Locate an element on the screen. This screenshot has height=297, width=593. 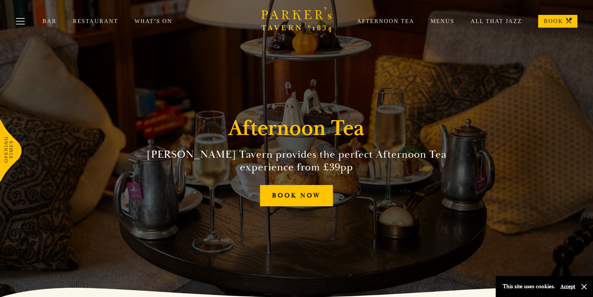
h1: Afternoon Tea is located at coordinates (297, 128).